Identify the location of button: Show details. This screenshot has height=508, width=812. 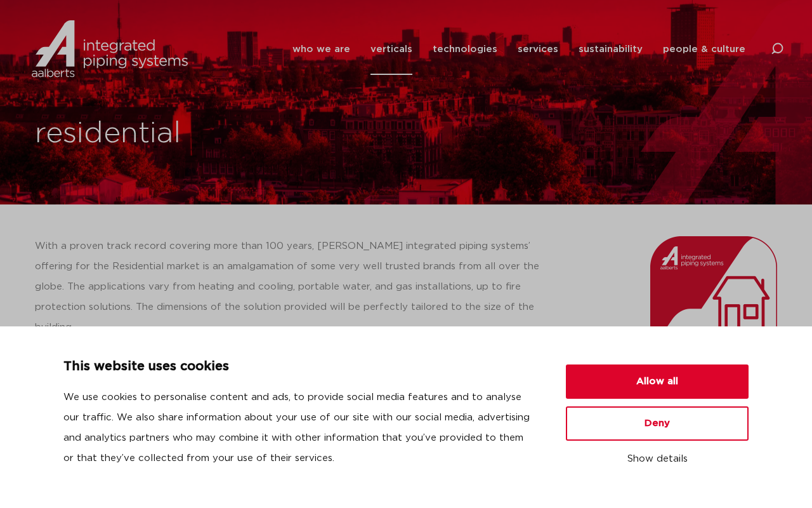
(658, 458).